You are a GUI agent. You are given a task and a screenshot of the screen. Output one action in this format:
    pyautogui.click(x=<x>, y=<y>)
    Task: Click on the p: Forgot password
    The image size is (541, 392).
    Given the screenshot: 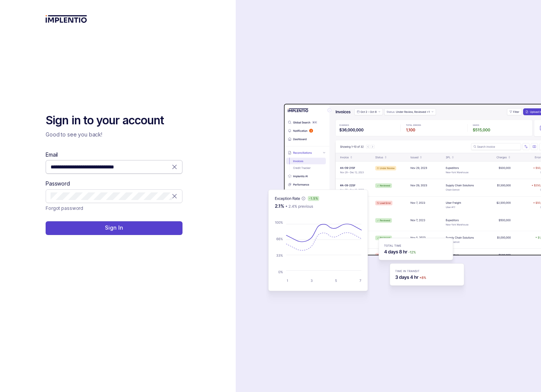 What is the action you would take?
    pyautogui.click(x=64, y=208)
    